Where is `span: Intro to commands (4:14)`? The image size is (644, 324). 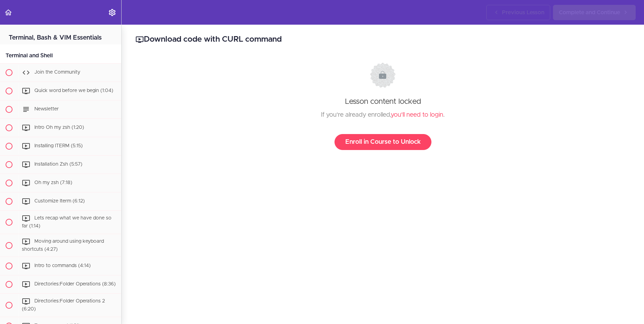
span: Intro to commands (4:14) is located at coordinates (63, 266).